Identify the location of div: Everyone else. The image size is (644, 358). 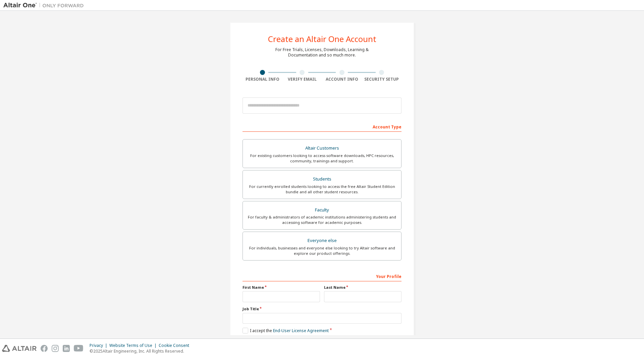
(322, 240).